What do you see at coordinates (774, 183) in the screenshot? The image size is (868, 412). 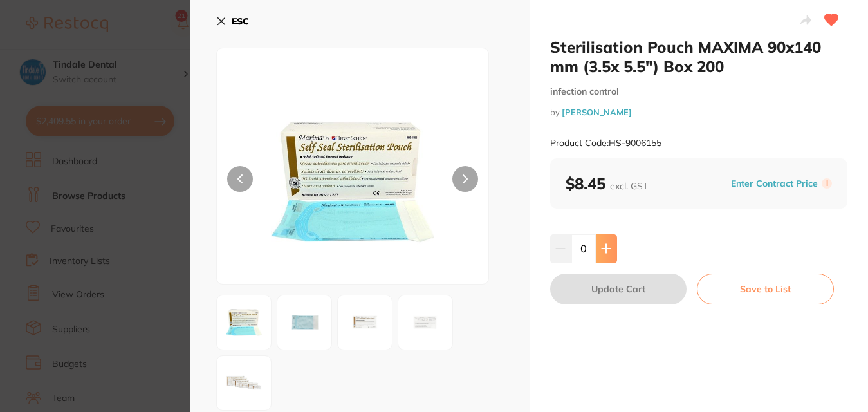 I see `button: Enter Contract Price` at bounding box center [774, 183].